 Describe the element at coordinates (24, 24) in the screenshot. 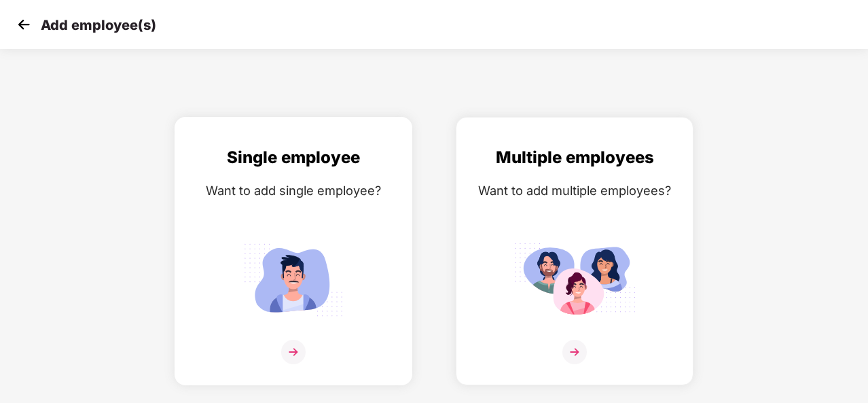

I see `img: svg+xml;base64,PHN2ZyB4bWxucz0iaHR0cDovL3d3dy53My5vcmcvMjAwMC9zdmciIHdpZHRoPSIzMCIgaGVpZ2h0PSIzMC...` at that location.